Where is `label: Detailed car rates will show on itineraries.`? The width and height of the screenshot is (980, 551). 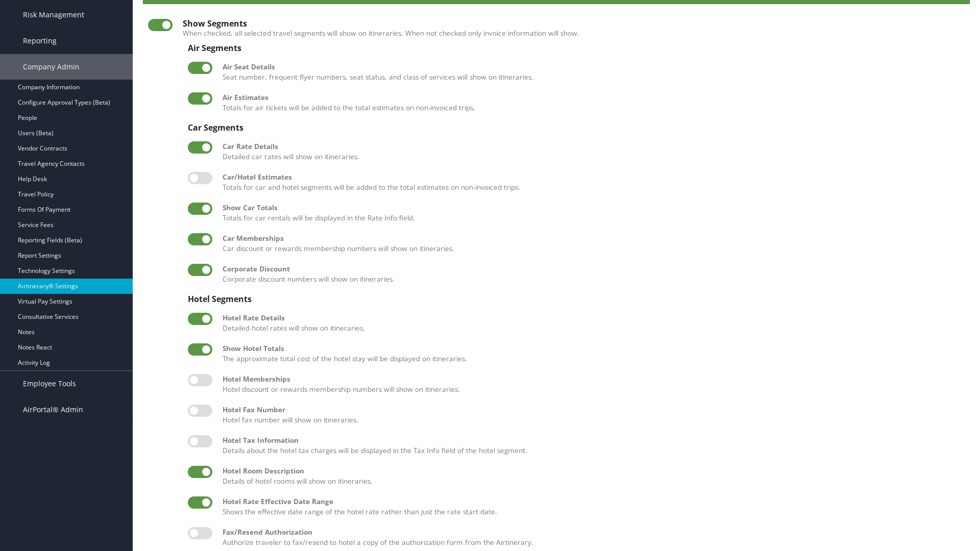 label: Detailed car rates will show on itineraries. is located at coordinates (590, 151).